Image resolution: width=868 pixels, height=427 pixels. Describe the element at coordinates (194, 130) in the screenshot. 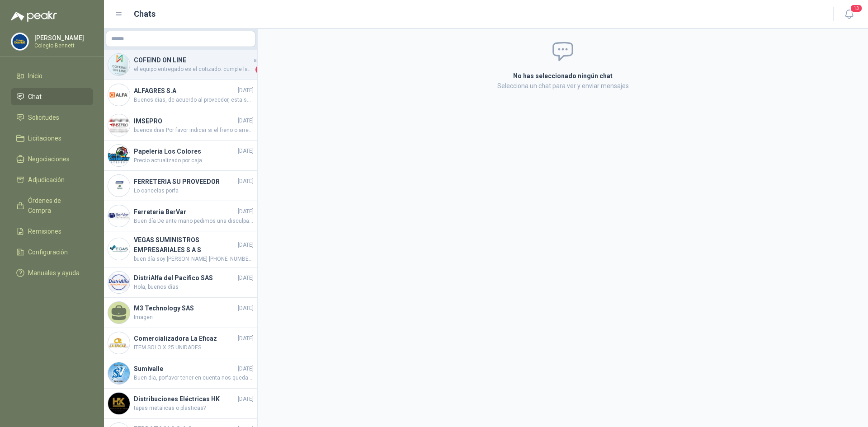

I see `span: buenos dias Por favor indicar si el freno o arrestador en mencion es para la linea de vida vertic...` at that location.